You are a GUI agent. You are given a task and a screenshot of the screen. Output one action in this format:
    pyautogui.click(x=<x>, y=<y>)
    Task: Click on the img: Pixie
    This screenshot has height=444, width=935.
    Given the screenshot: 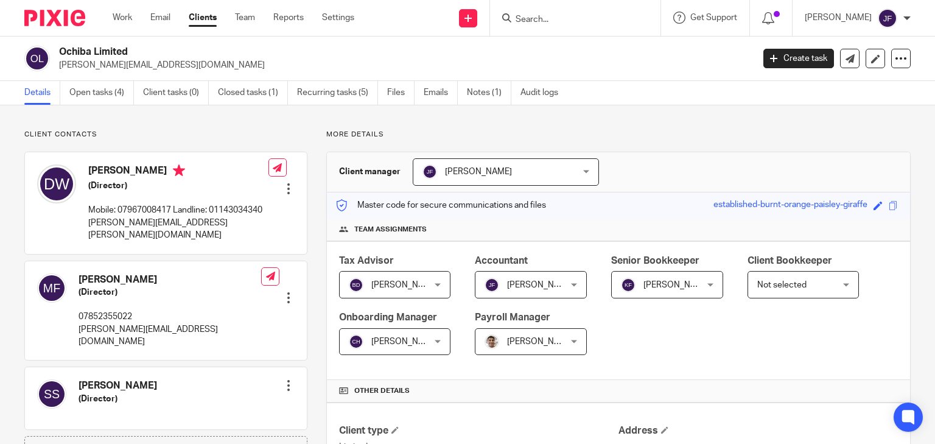 What is the action you would take?
    pyautogui.click(x=55, y=18)
    